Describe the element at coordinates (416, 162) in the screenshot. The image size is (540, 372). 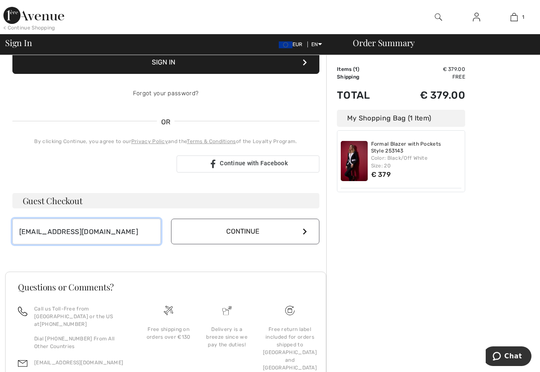
I see `div: Color: Black/Off White Size: 20` at that location.